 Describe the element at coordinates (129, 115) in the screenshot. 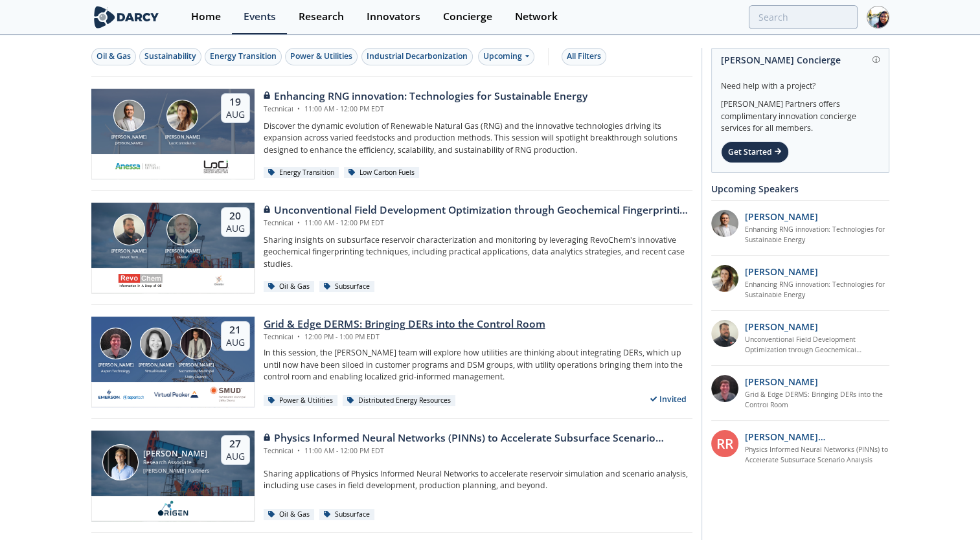

I see `img: Amir Akbari` at that location.